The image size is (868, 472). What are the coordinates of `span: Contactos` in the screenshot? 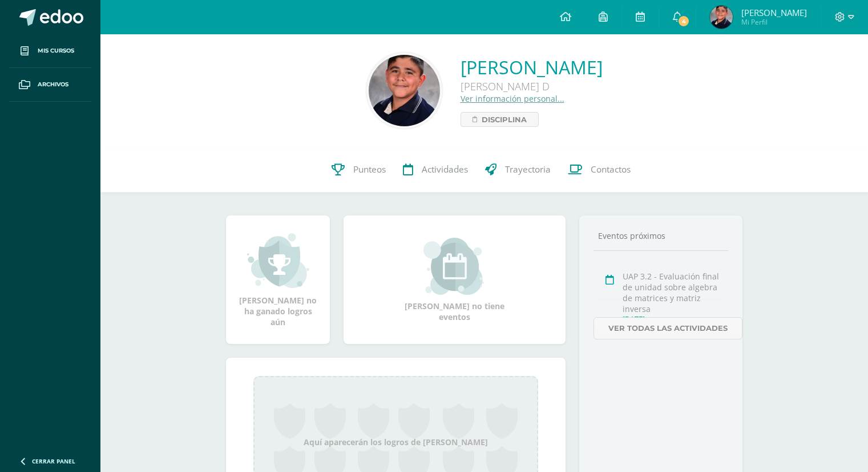 It's located at (611, 169).